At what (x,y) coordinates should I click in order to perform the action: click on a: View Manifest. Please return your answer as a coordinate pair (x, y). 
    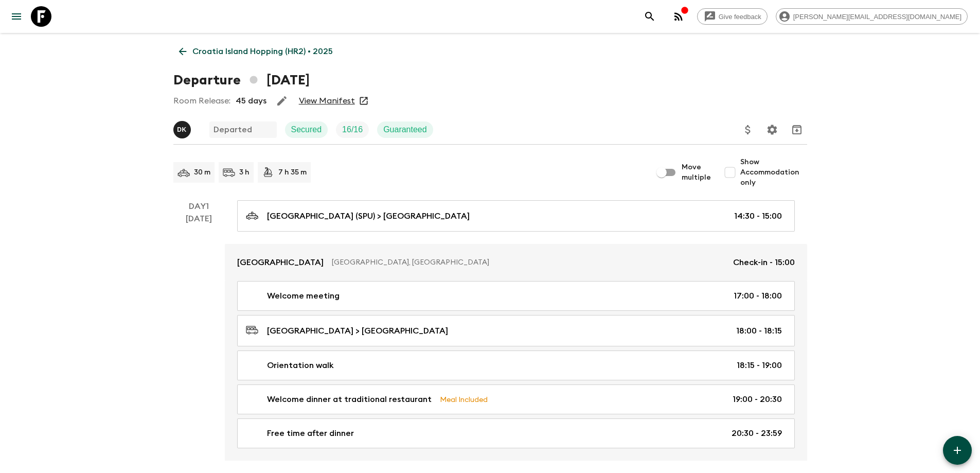
    Looking at the image, I should click on (326, 101).